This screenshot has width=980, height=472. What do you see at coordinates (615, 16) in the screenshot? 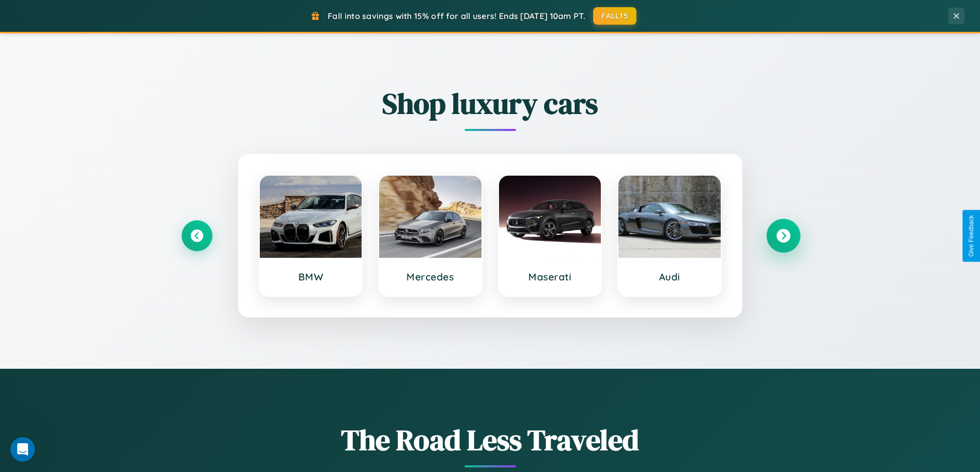
I see `button: FALL15` at bounding box center [615, 16].